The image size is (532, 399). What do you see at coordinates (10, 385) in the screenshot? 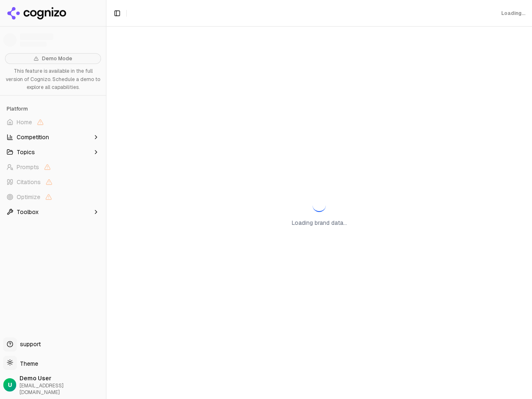
I see `span: U` at bounding box center [10, 385].